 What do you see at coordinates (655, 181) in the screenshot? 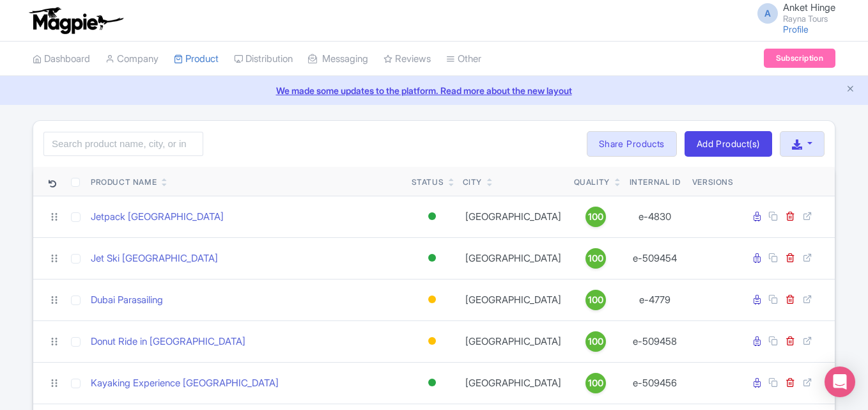
I see `th: Internal ID` at bounding box center [655, 181].